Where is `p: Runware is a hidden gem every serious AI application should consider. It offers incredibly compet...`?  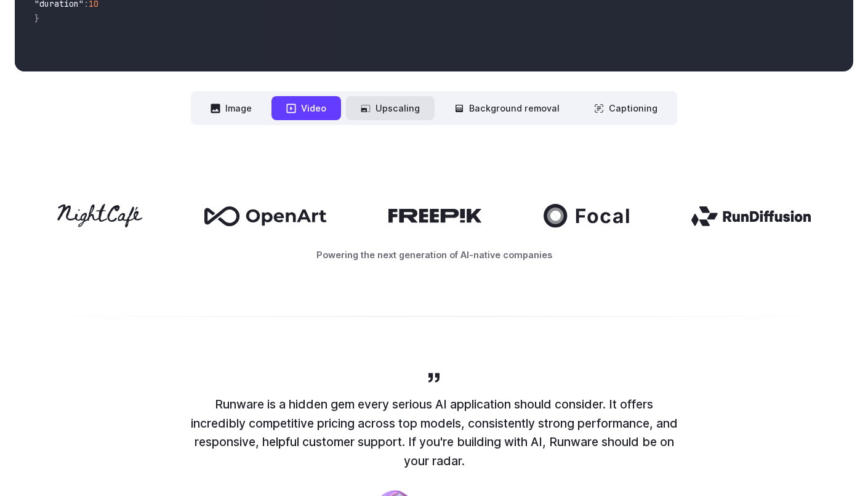
p: Runware is a hidden gem every serious AI application should consider. It offers incredibly compet... is located at coordinates (434, 432).